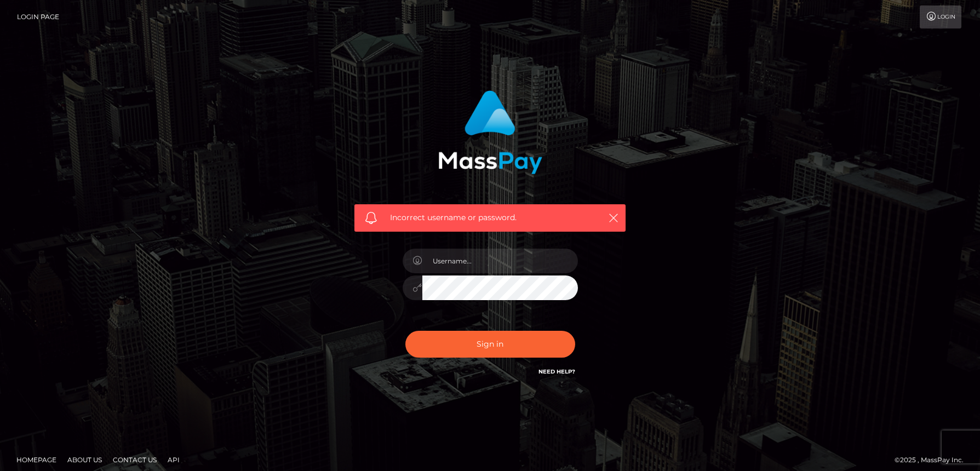 The width and height of the screenshot is (980, 471). I want to click on input: Username..., so click(500, 261).